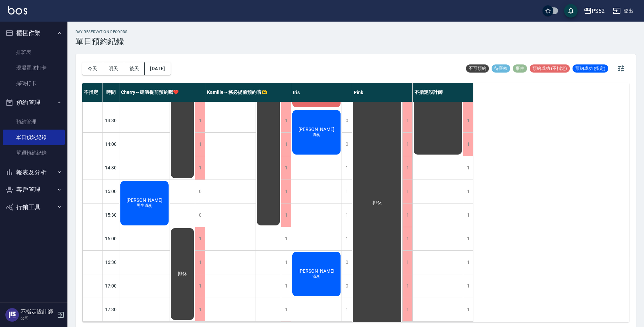  Describe the element at coordinates (322, 92) in the screenshot. I see `div: Iris` at that location.